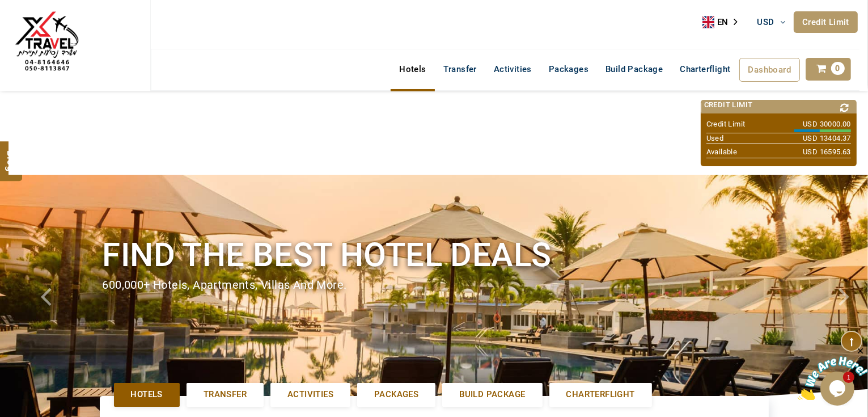  What do you see at coordinates (492, 394) in the screenshot?
I see `span: Build Package` at bounding box center [492, 394].